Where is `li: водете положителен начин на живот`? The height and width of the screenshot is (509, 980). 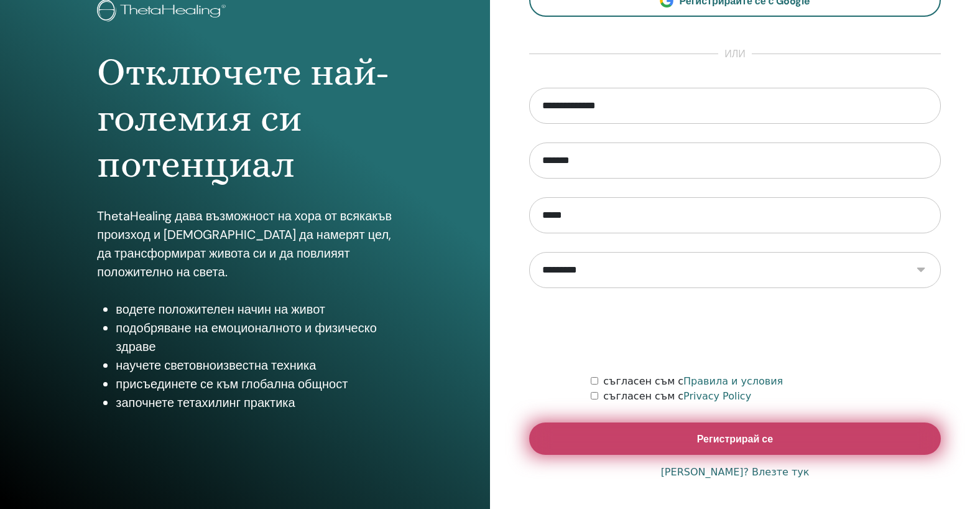
li: водете положителен начин на живот is located at coordinates (254, 309).